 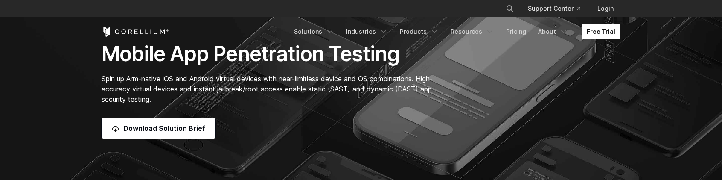 I want to click on h1: Mobile App Penetration Testing, so click(x=271, y=54).